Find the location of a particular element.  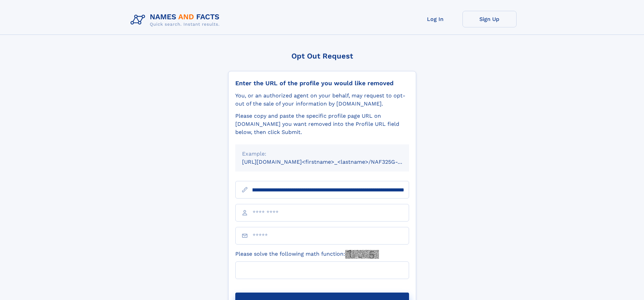

div: Example: is located at coordinates (322, 154).